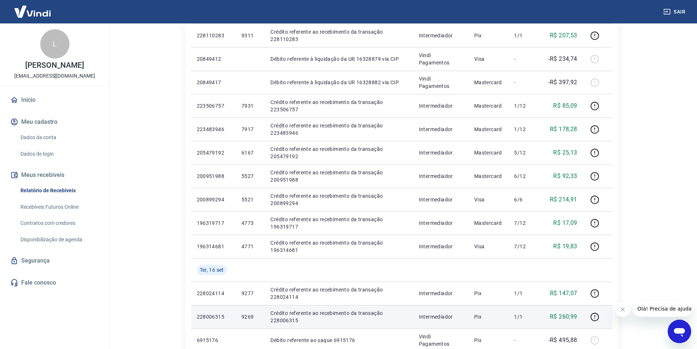  I want to click on a: Dados da conta, so click(59, 137).